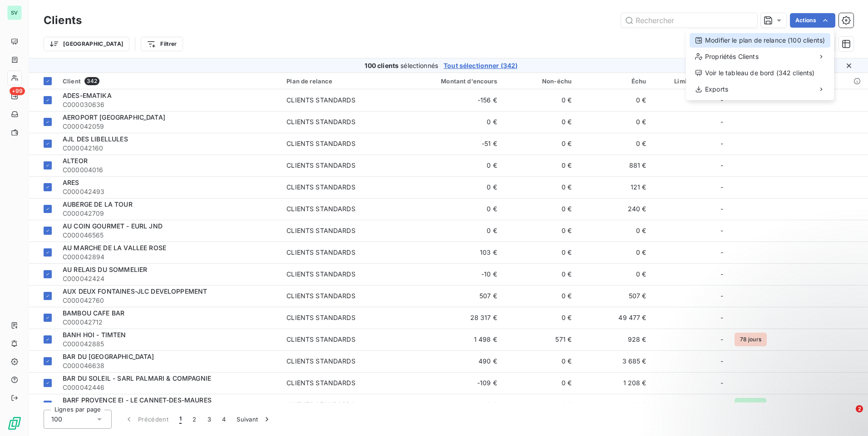 This screenshot has width=868, height=436. I want to click on span: Propriétés Clients, so click(732, 56).